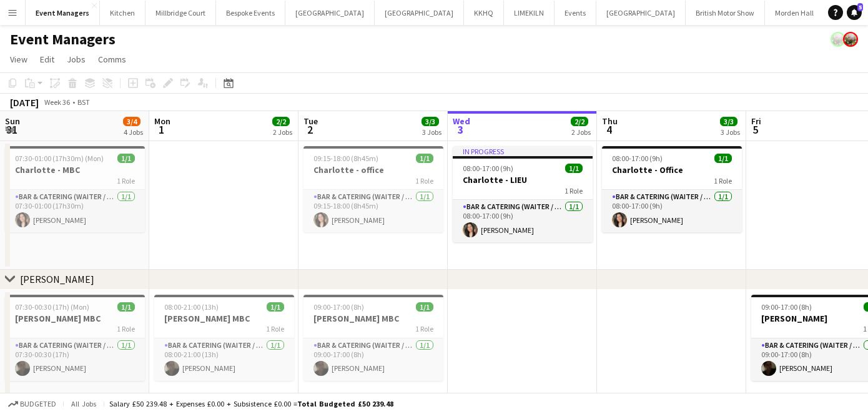 Image resolution: width=868 pixels, height=414 pixels. What do you see at coordinates (523, 194) in the screenshot?
I see `app-job-card: In progress08:00-17:00 (9h)1/1Charlotte - LIEU1 RoleBar & Catering (Waiter / waitress)1/108:00-17...` at bounding box center [523, 194].